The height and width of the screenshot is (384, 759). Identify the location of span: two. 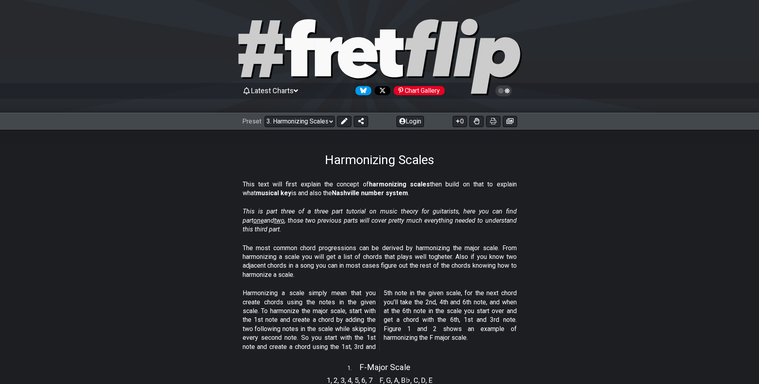
(279, 220).